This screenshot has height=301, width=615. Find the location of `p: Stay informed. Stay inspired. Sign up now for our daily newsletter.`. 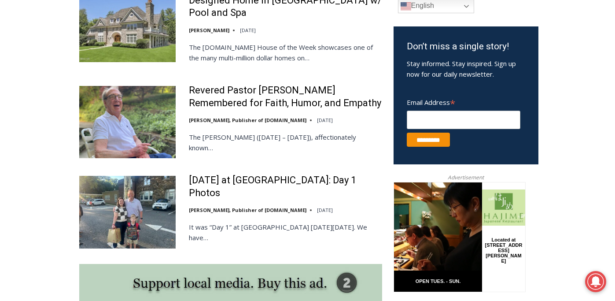

p: Stay informed. Stay inspired. Sign up now for our daily newsletter. is located at coordinates (466, 69).